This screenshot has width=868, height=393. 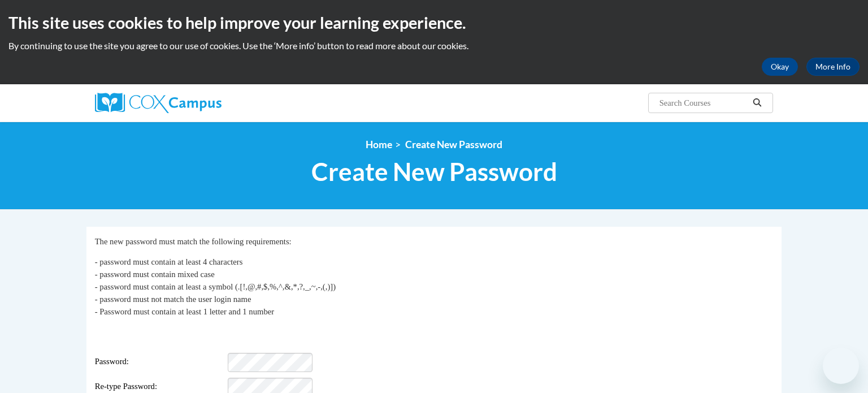 What do you see at coordinates (379, 144) in the screenshot?
I see `a: Home` at bounding box center [379, 144].